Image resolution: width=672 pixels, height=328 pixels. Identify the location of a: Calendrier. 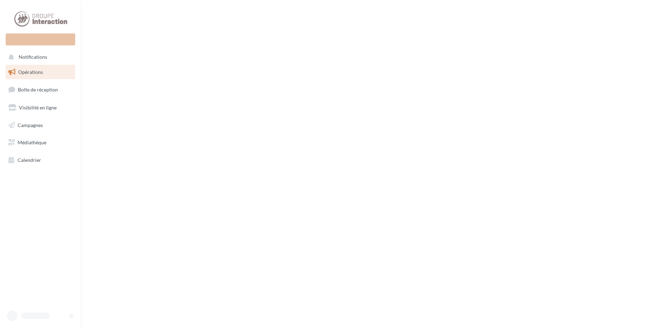
(40, 160).